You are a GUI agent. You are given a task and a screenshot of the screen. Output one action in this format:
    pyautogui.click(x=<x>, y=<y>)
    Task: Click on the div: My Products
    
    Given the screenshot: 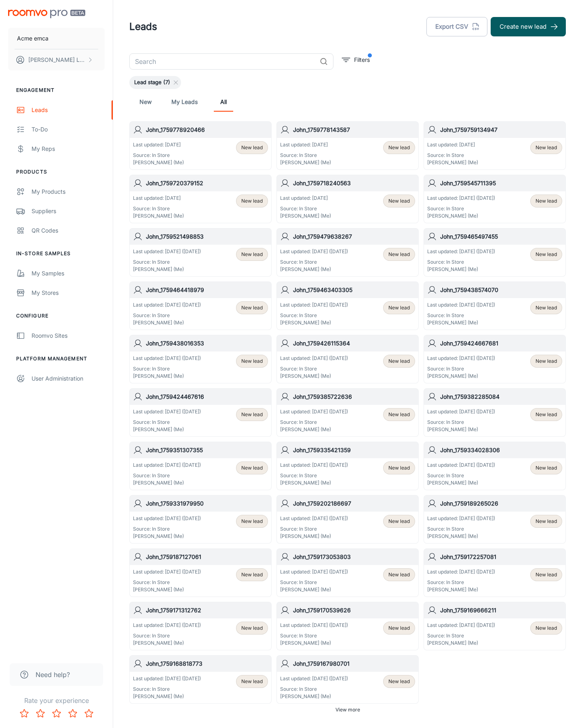 What is the action you would take?
    pyautogui.click(x=68, y=191)
    